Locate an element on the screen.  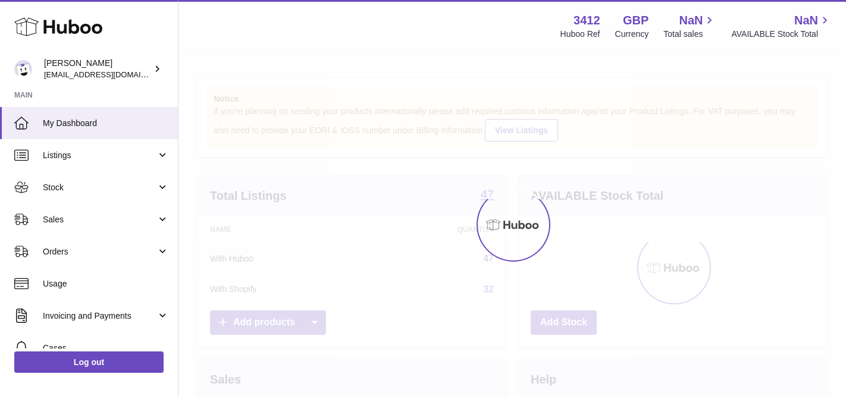
span: Stock is located at coordinates (99, 187).